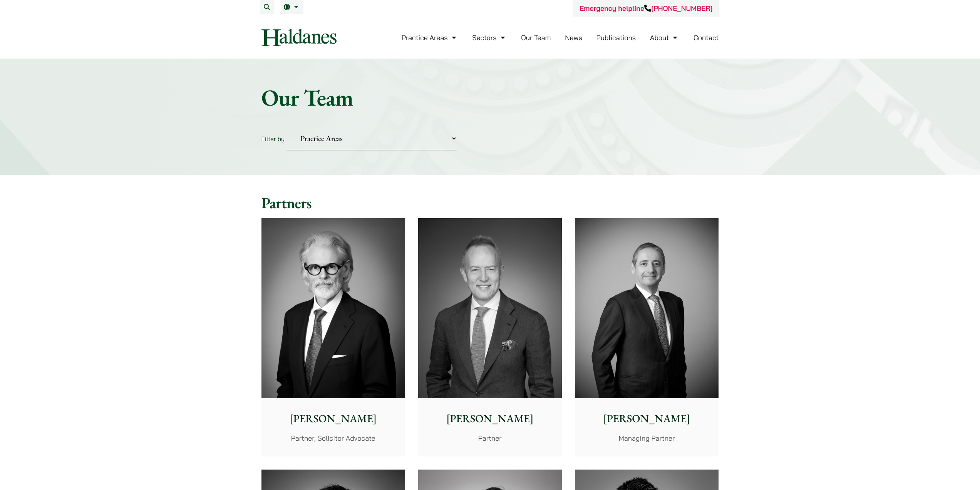  What do you see at coordinates (299, 38) in the screenshot?
I see `img: Logo of Haldanes` at bounding box center [299, 38].